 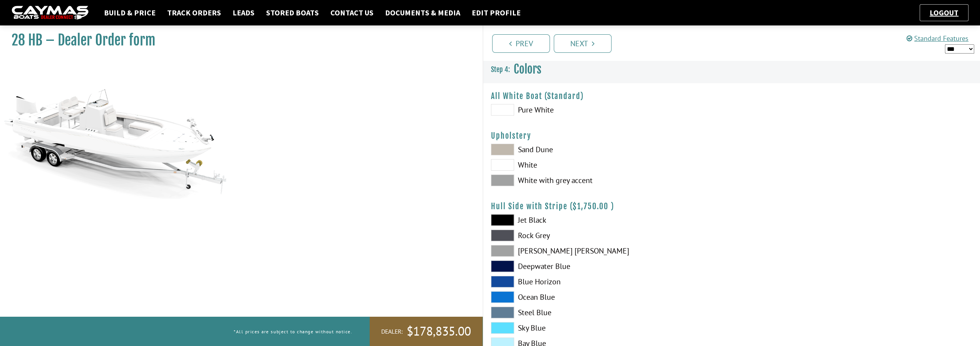 What do you see at coordinates (496, 13) in the screenshot?
I see `a: Edit Profile` at bounding box center [496, 13].